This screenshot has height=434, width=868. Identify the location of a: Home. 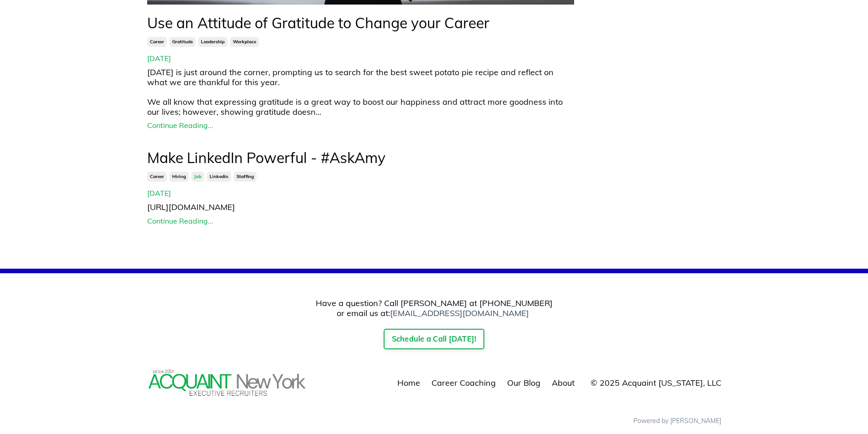
(409, 383).